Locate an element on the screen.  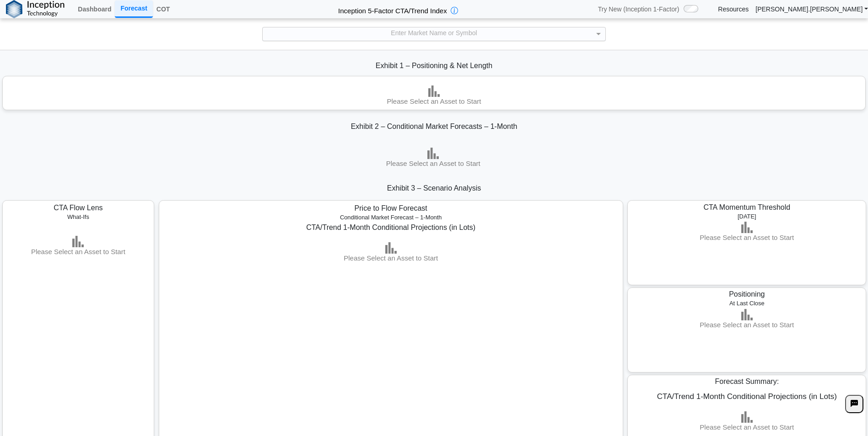
a: Forecast is located at coordinates (134, 8).